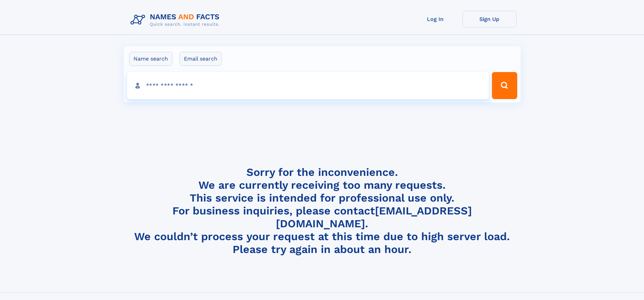 This screenshot has height=300, width=644. What do you see at coordinates (151, 59) in the screenshot?
I see `label: Name search` at bounding box center [151, 59].